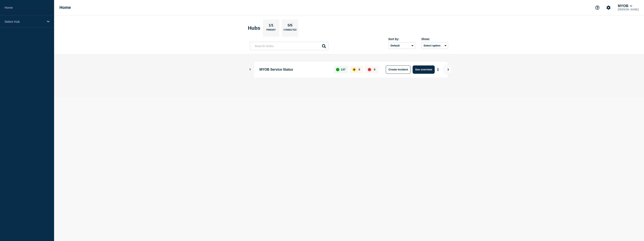 This screenshot has width=644, height=241. I want to click on button: Select option, so click(434, 45).